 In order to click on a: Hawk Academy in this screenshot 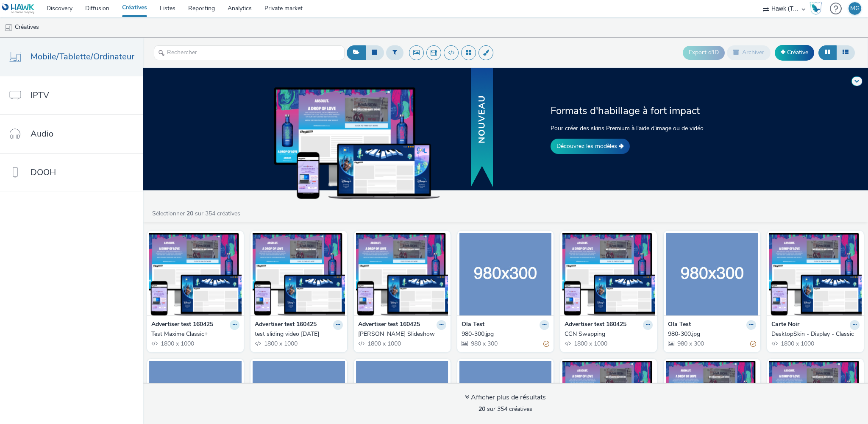, I will do `click(818, 8)`.